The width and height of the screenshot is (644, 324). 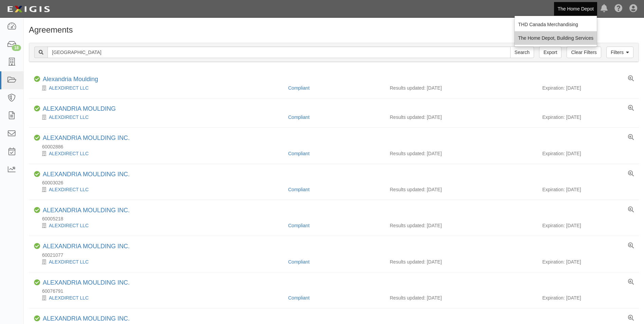 I want to click on div: 60021077, so click(x=337, y=255).